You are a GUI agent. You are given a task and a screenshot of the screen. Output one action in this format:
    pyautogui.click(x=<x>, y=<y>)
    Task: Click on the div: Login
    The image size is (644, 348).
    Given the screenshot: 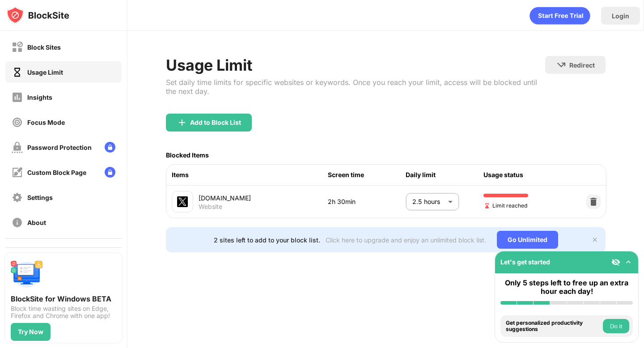 What is the action you would take?
    pyautogui.click(x=621, y=15)
    